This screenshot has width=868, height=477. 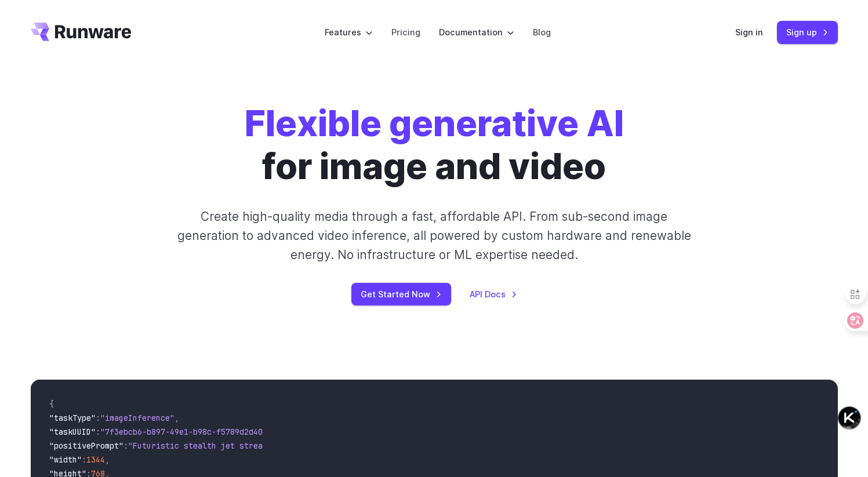 What do you see at coordinates (65, 459) in the screenshot?
I see `span: "width"` at bounding box center [65, 459].